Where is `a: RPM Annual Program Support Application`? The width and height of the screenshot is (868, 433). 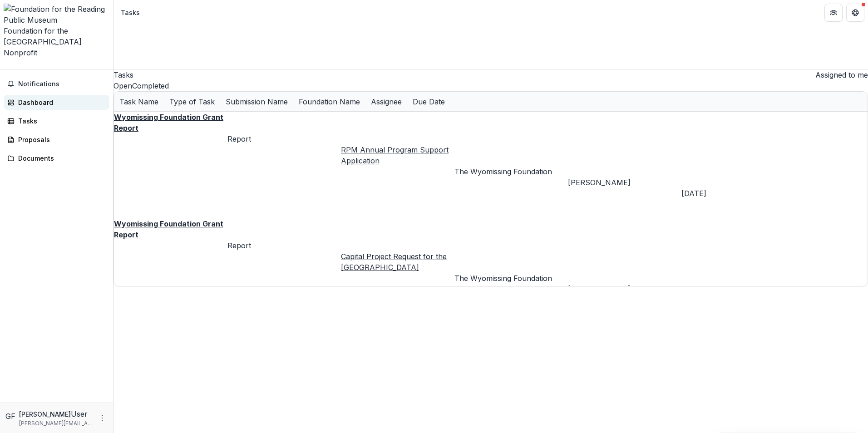
a: RPM Annual Program Support Application is located at coordinates (395, 155).